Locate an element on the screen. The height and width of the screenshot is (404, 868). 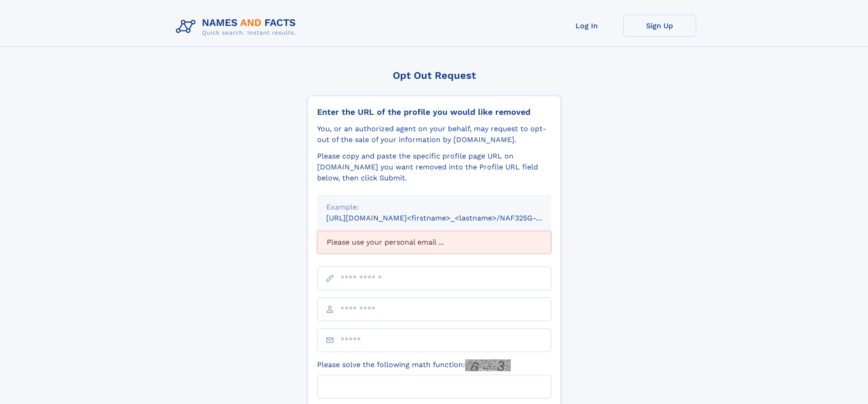
div: Opt Out Request is located at coordinates (434, 75).